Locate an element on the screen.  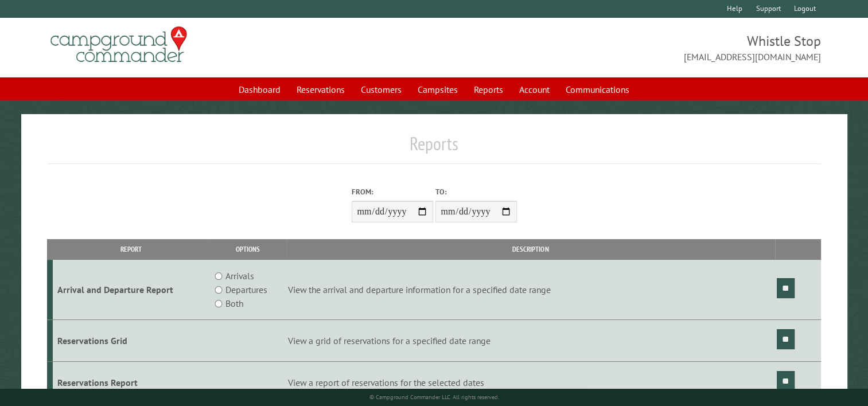
td: Arrival and Departure Report is located at coordinates (131, 289).